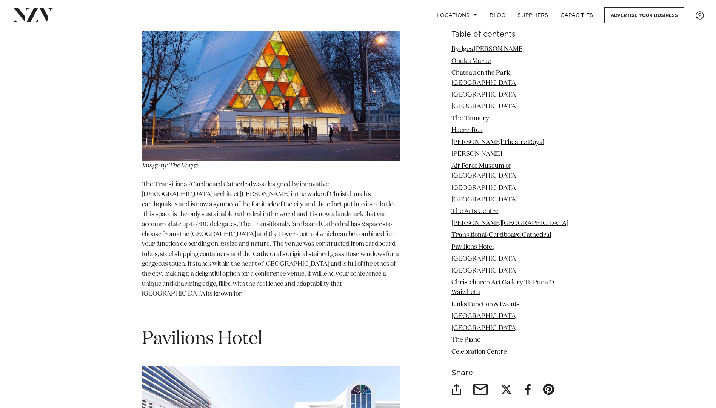  What do you see at coordinates (466, 340) in the screenshot?
I see `a: The Piano` at bounding box center [466, 340].